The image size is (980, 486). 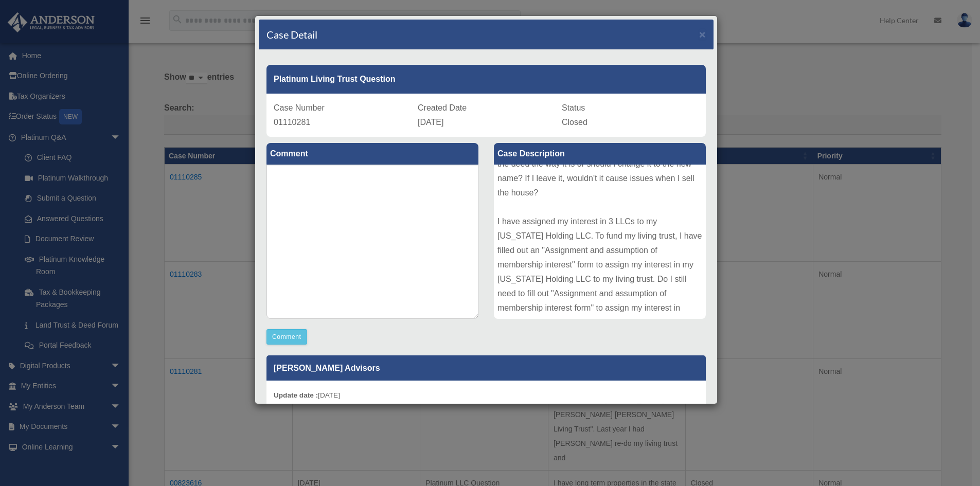 What do you see at coordinates (573, 107) in the screenshot?
I see `span: Status` at bounding box center [573, 107].